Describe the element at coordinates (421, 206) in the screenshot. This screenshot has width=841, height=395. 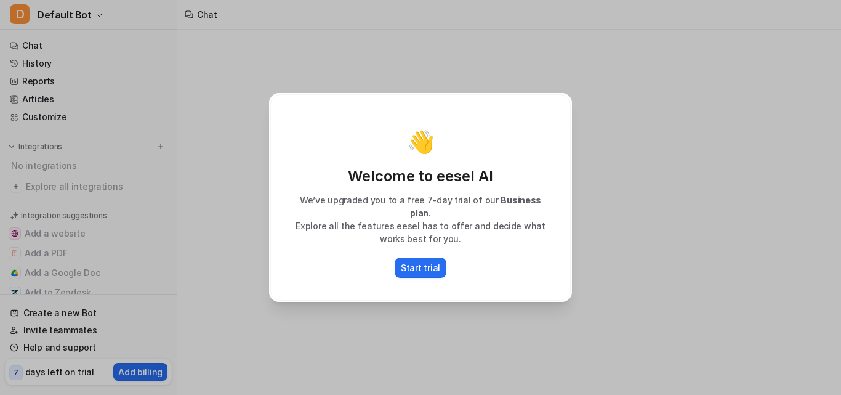
I see `p: We’ve upgraded you to a free 7-day trial of our` at that location.